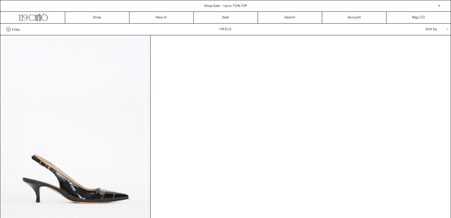  What do you see at coordinates (225, 6) in the screenshot?
I see `a: Shop Sale - Up to 70% Off` at bounding box center [225, 6].